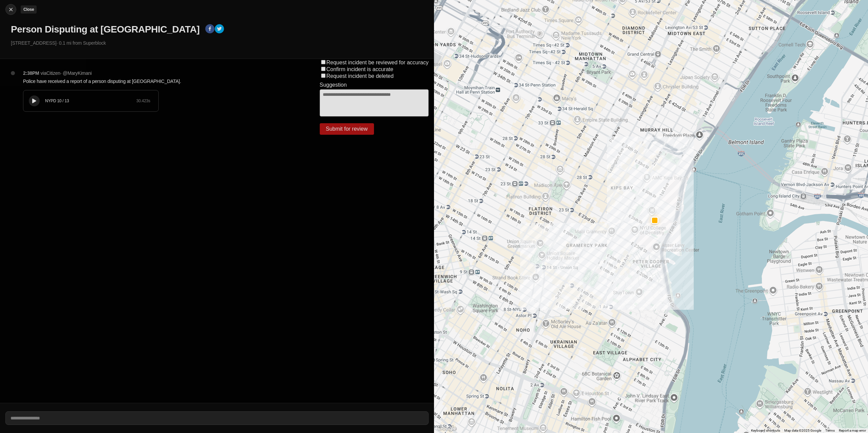 The image size is (868, 433). What do you see at coordinates (852, 430) in the screenshot?
I see `a: Report a map error` at bounding box center [852, 430].